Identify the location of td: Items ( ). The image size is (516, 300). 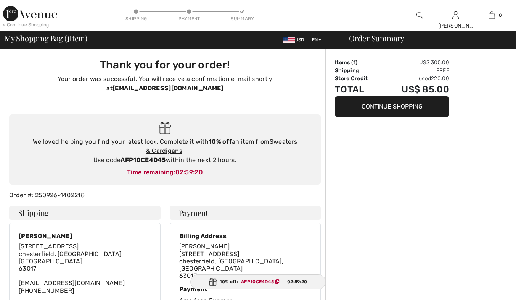
(358, 62).